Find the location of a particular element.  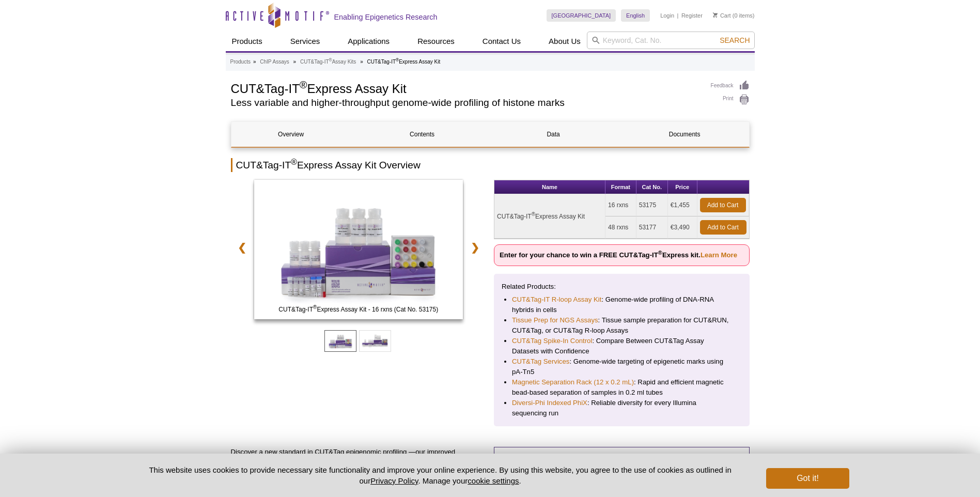

h2: CUT&Tag-IT Express Assay Kit Overview is located at coordinates (490, 165).